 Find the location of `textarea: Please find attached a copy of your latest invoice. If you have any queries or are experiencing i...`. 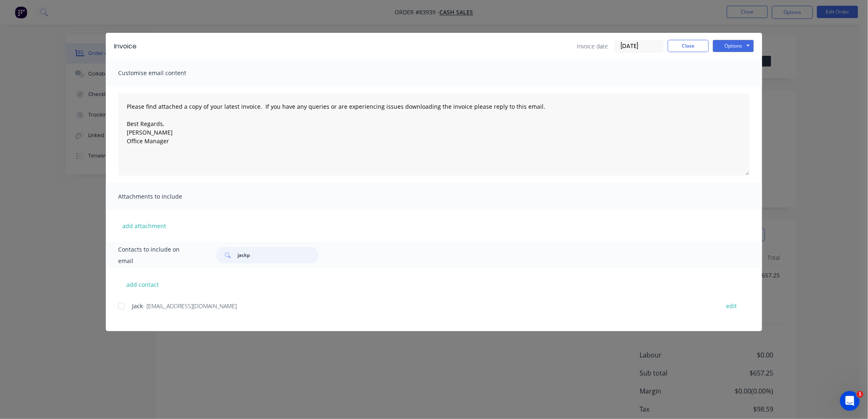

textarea: Please find attached a copy of your latest invoice. If you have any queries or are experiencing i... is located at coordinates (434, 135).